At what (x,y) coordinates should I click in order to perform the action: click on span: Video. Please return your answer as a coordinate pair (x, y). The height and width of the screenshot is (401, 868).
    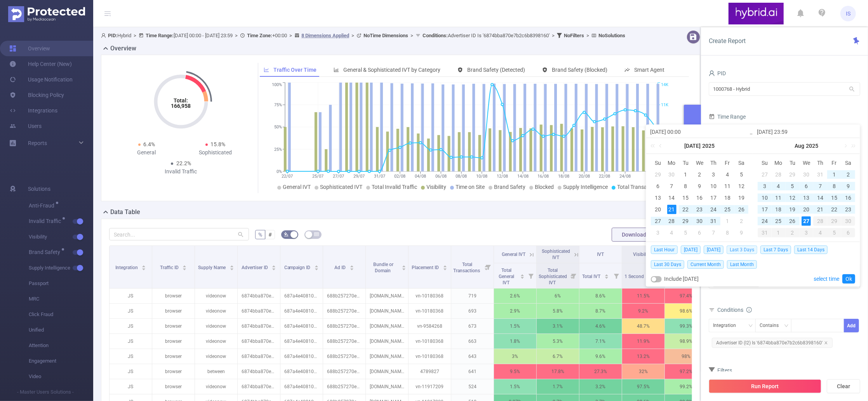
    Looking at the image, I should click on (61, 377).